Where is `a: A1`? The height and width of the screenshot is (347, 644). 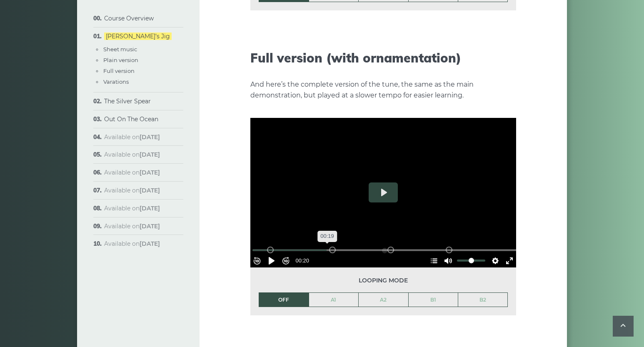
a: A1 is located at coordinates (333, 300).